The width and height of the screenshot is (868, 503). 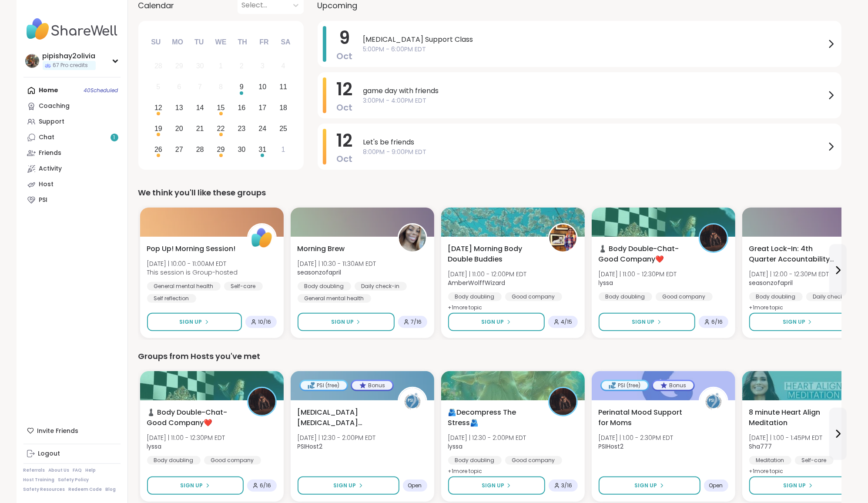 What do you see at coordinates (73, 480) in the screenshot?
I see `a: Safety Policy` at bounding box center [73, 480].